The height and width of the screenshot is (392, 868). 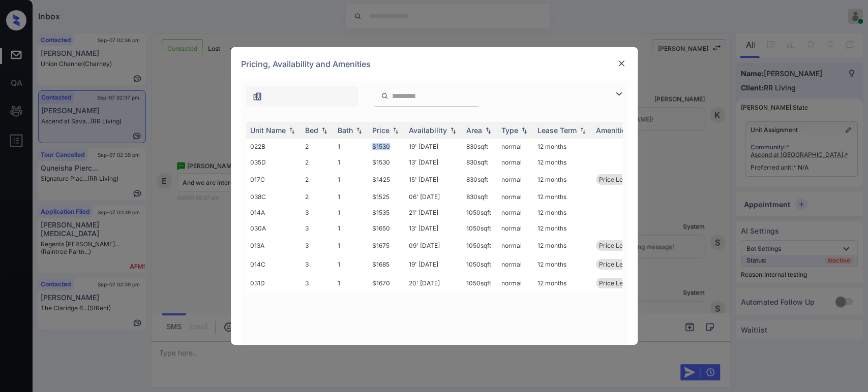 What do you see at coordinates (273, 264) in the screenshot?
I see `td: 014C` at bounding box center [273, 264].